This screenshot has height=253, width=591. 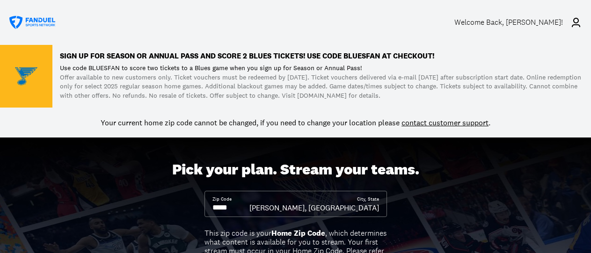 What do you see at coordinates (368, 199) in the screenshot?
I see `div: City, State` at bounding box center [368, 199].